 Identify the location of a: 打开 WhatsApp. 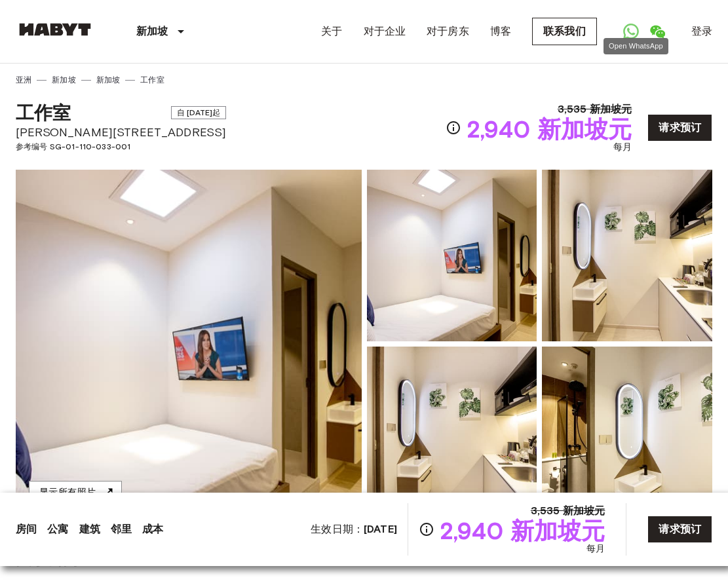
(631, 31).